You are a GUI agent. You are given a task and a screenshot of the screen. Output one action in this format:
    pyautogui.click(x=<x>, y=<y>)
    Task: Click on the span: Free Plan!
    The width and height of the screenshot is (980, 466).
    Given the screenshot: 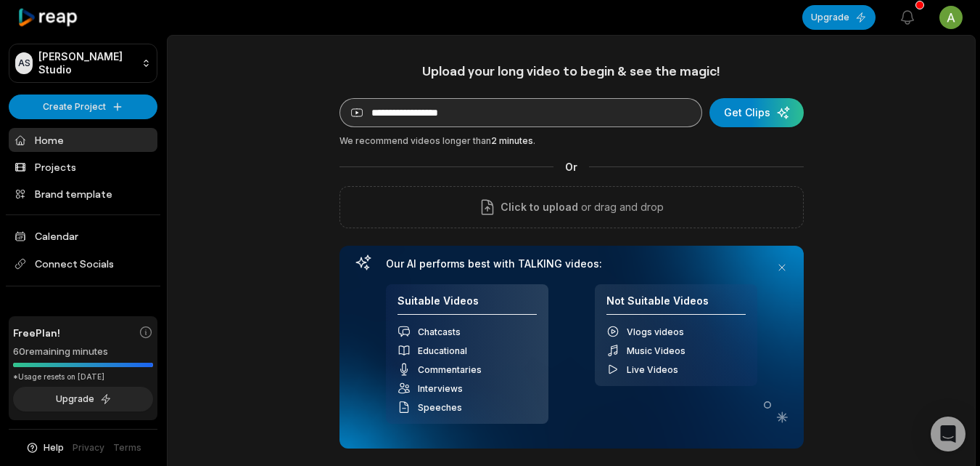 What is the action you would take?
    pyautogui.click(x=36, y=332)
    